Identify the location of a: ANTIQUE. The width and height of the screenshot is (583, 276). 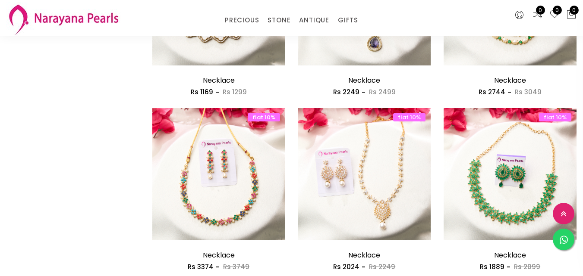
(314, 20).